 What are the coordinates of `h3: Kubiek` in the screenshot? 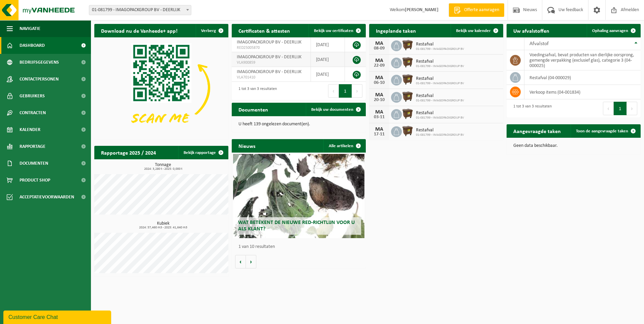 It's located at (163, 225).